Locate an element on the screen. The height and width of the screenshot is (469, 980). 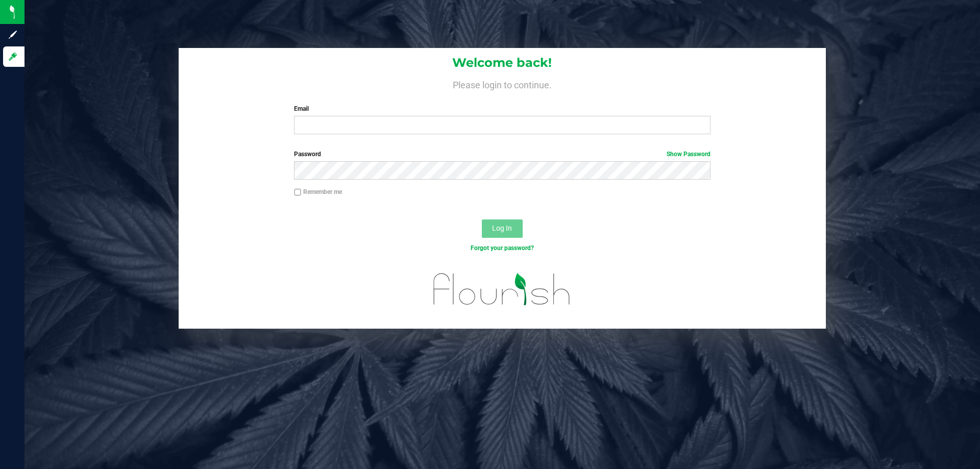
span: Password is located at coordinates (307, 154).